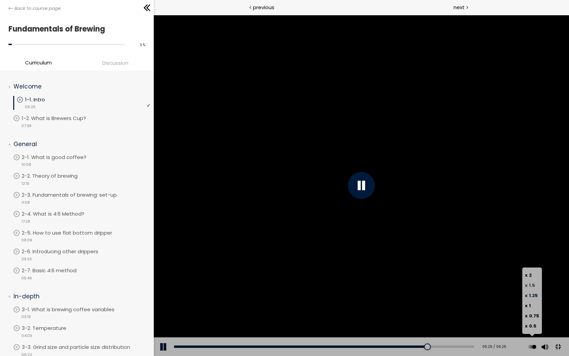  I want to click on span: 07:38, so click(26, 126).